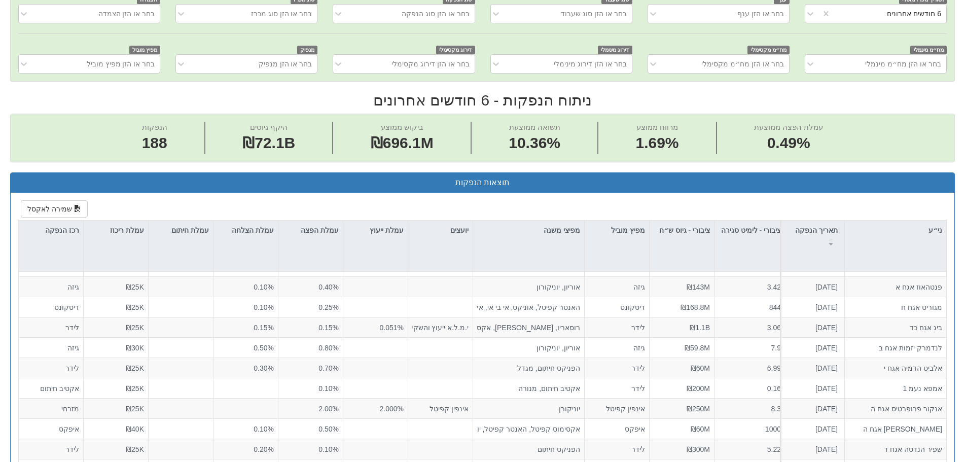  I want to click on div: ני״ע, so click(895, 230).